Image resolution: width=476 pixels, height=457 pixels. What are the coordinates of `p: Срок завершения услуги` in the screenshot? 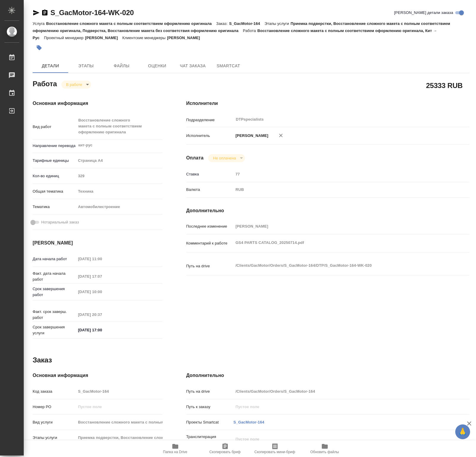 It's located at (54, 330).